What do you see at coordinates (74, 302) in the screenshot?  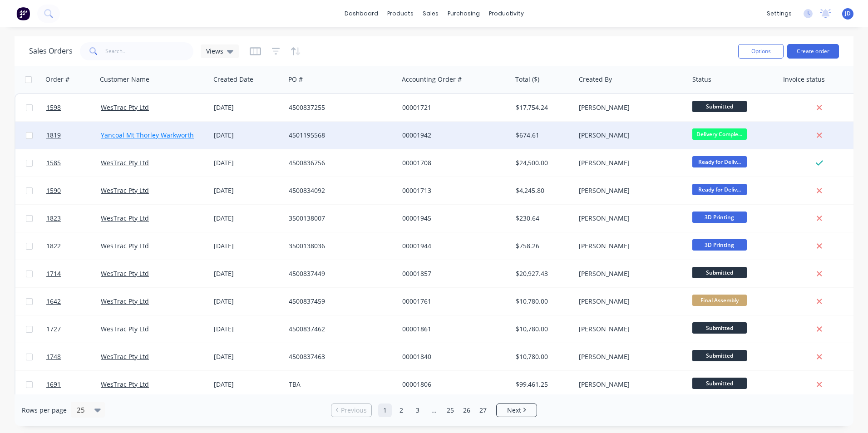 I see `a: 1642` at bounding box center [74, 302].